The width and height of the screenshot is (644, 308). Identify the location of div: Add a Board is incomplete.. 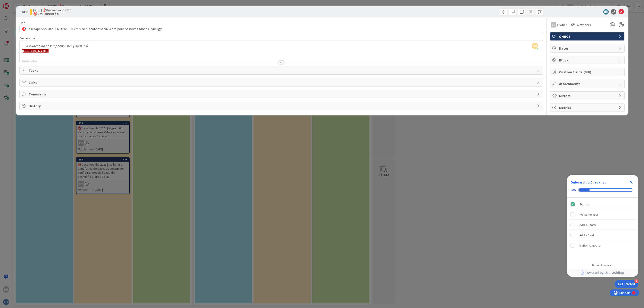
(603, 225).